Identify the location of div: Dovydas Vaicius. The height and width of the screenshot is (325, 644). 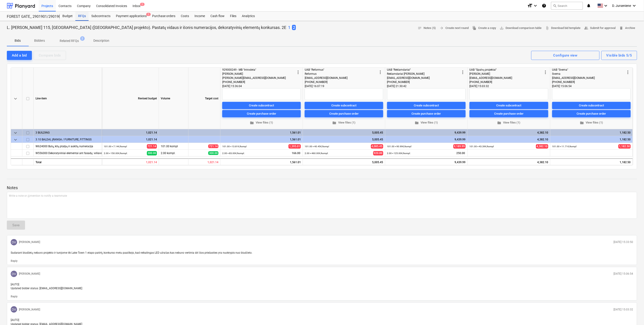
(14, 310).